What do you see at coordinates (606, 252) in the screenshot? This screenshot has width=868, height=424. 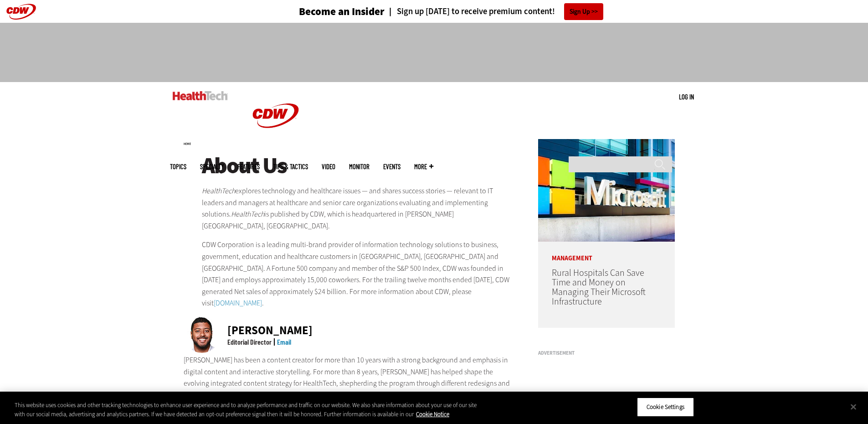 I see `p: Management` at bounding box center [606, 252].